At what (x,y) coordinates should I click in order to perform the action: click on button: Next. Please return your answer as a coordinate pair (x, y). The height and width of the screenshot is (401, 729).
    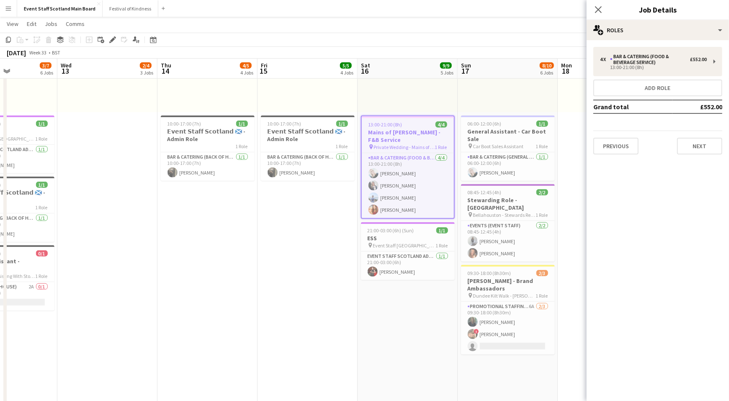
    Looking at the image, I should click on (700, 146).